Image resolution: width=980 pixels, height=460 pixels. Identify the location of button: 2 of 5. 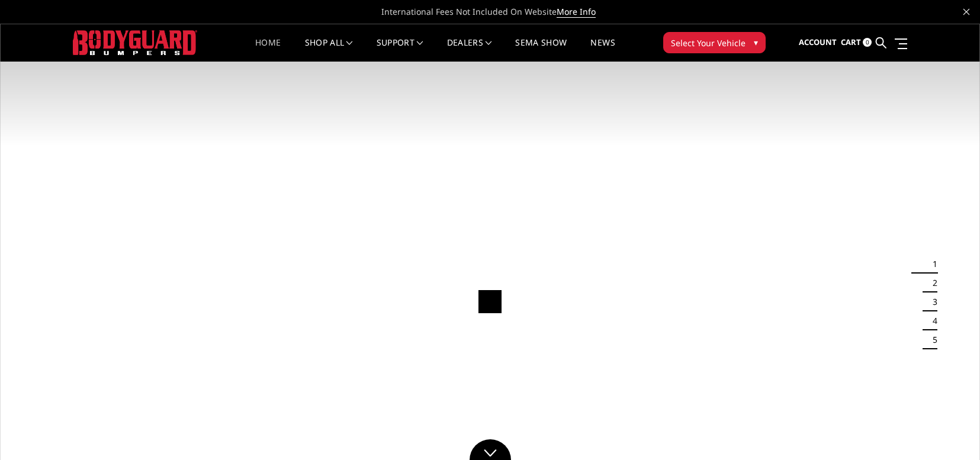
(931, 283).